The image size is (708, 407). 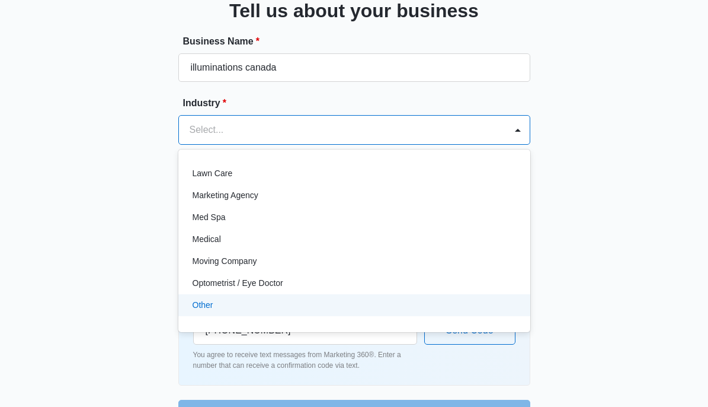 What do you see at coordinates (359, 103) in the screenshot?
I see `label: Industry` at bounding box center [359, 103].